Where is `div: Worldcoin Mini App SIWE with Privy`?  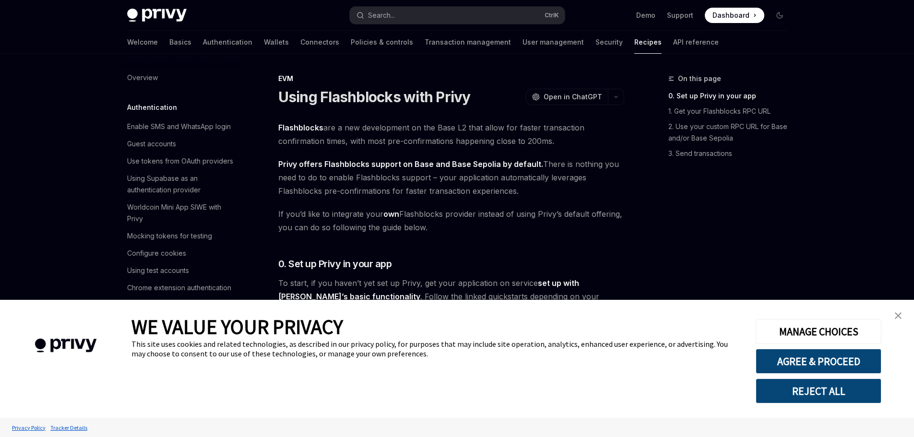
div: Worldcoin Mini App SIWE with Privy is located at coordinates (182, 213).